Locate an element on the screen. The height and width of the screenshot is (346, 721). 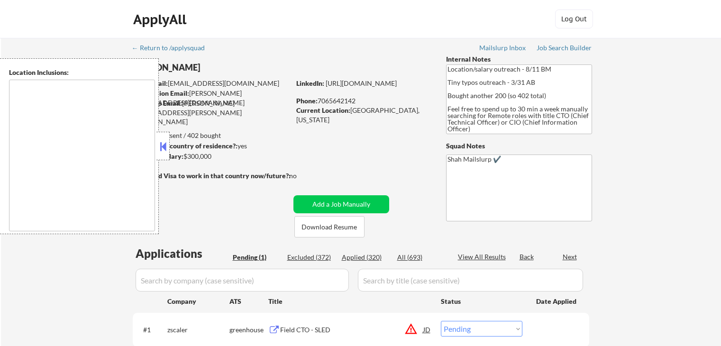
div: Job Search Builder is located at coordinates (564, 48).